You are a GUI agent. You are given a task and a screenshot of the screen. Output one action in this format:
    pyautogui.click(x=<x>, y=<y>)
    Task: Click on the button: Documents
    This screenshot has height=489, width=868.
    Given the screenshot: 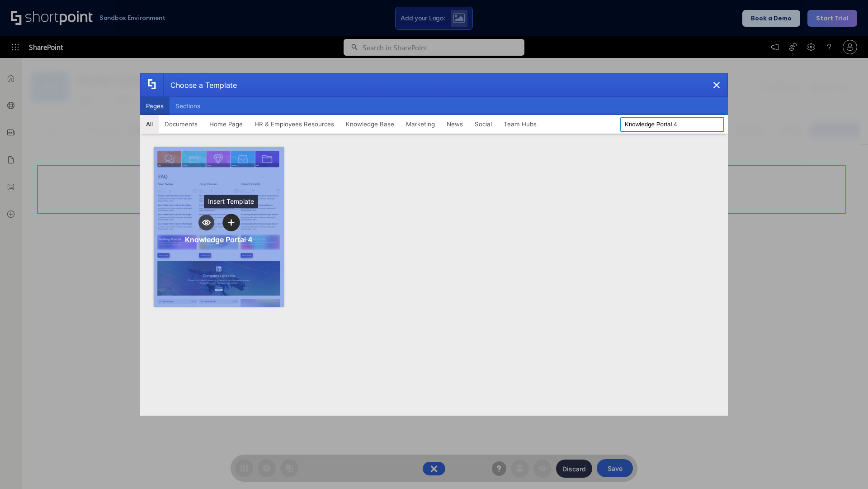 What is the action you would take?
    pyautogui.click(x=181, y=124)
    